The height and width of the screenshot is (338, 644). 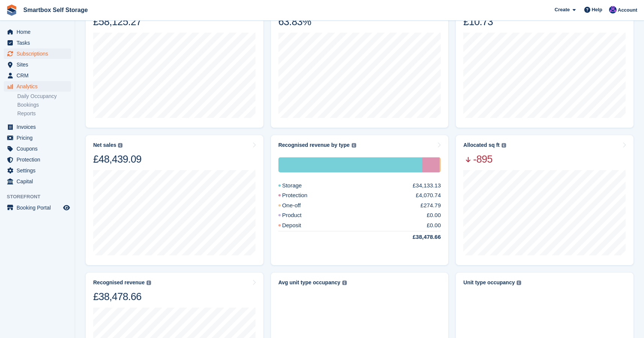 What do you see at coordinates (428, 195) in the screenshot?
I see `div: £4,070.74` at bounding box center [428, 195].